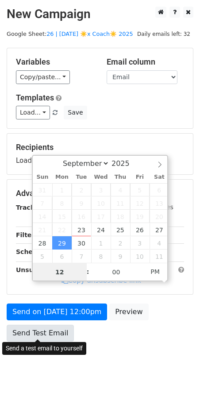 This screenshot has width=200, height=415. Describe the element at coordinates (42, 203) in the screenshot. I see `span: September 7, 2025` at that location.